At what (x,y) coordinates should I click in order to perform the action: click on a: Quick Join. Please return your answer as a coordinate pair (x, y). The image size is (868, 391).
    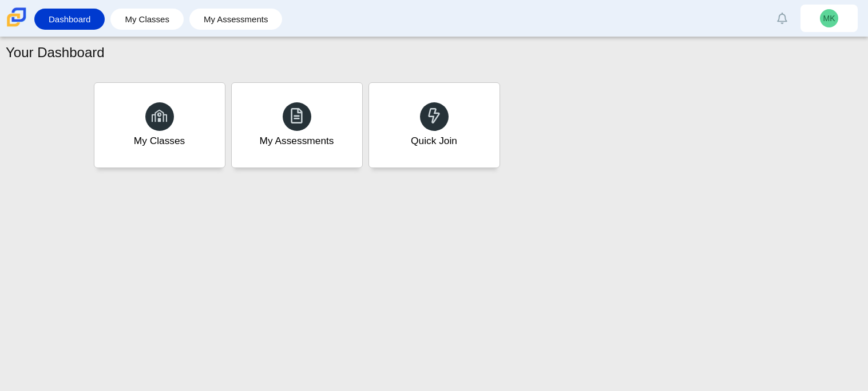
    Looking at the image, I should click on (434, 125).